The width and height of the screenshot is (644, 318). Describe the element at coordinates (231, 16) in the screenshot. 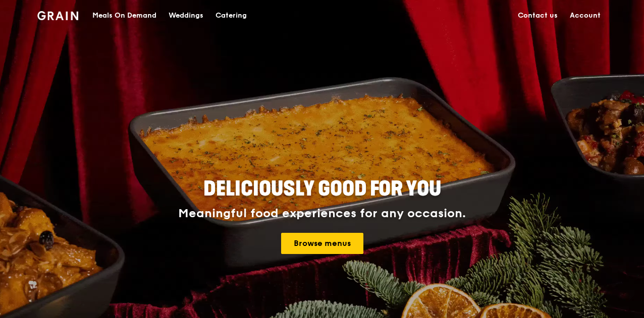

I see `a: Catering` at that location.